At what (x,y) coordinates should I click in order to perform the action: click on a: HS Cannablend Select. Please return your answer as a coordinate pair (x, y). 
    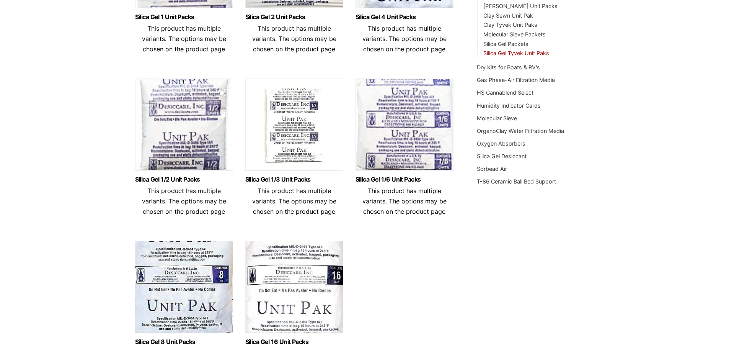
    Looking at the image, I should click on (505, 92).